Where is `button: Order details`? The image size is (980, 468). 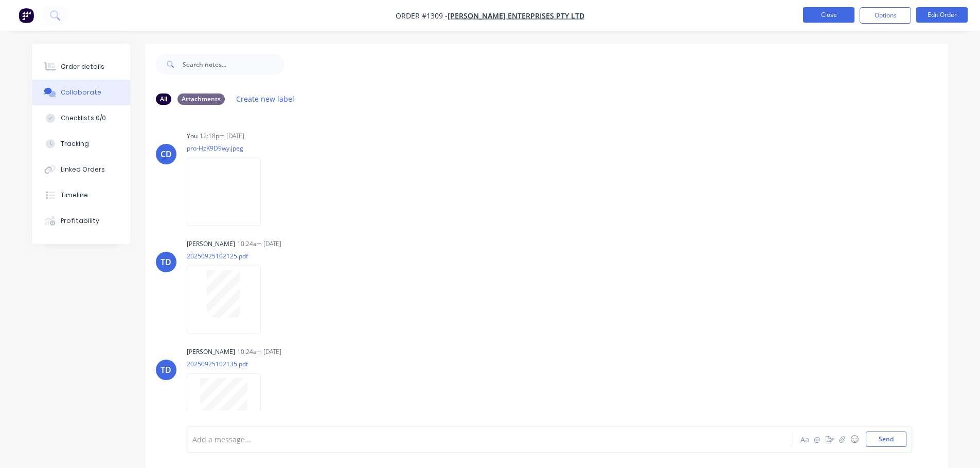 button: Order details is located at coordinates (81, 67).